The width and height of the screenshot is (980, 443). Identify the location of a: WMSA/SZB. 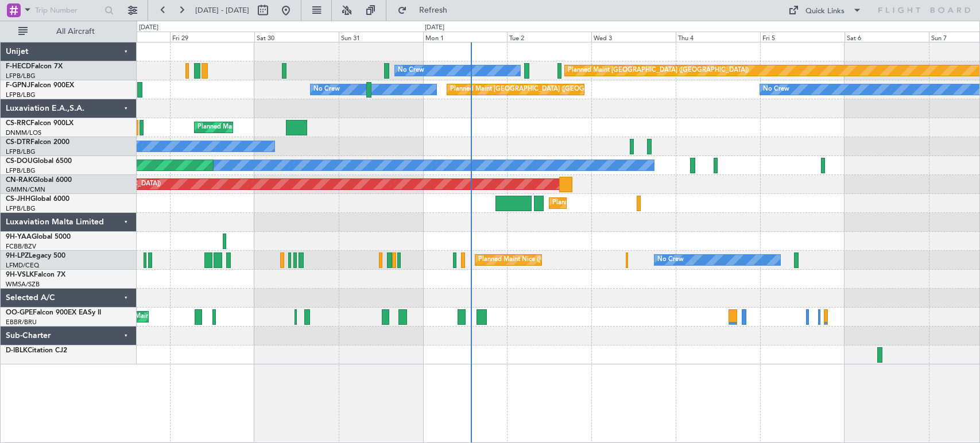
(23, 284).